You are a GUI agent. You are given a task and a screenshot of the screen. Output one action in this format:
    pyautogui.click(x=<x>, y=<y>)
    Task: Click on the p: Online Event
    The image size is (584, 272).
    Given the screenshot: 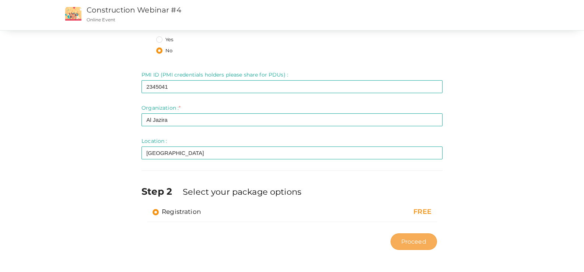 What is the action you would take?
    pyautogui.click(x=232, y=20)
    